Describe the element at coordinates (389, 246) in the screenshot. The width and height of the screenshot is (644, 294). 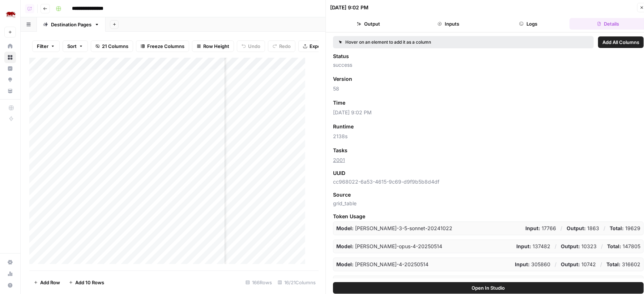
I see `p: claude-opus-4-20250514` at that location.